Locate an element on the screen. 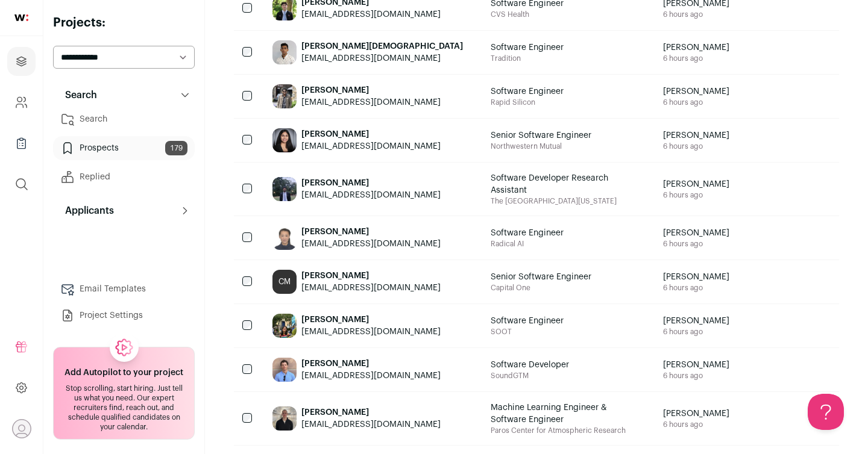 This screenshot has height=454, width=868. a: Company Lists is located at coordinates (21, 143).